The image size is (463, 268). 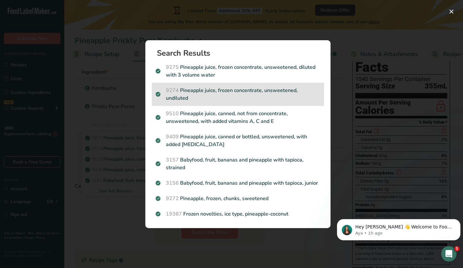 I want to click on span: 3157, so click(x=172, y=160).